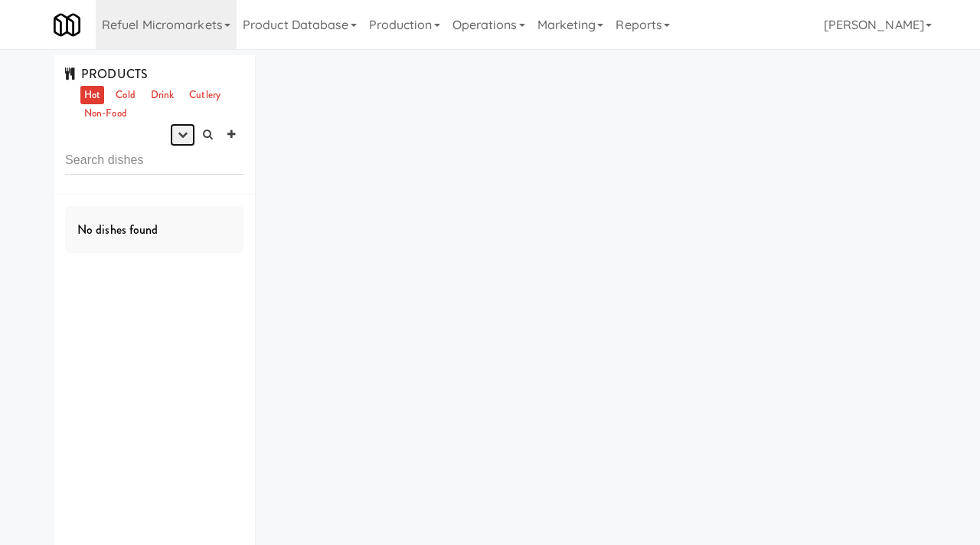 This screenshot has height=545, width=980. I want to click on a: Cutlery, so click(204, 95).